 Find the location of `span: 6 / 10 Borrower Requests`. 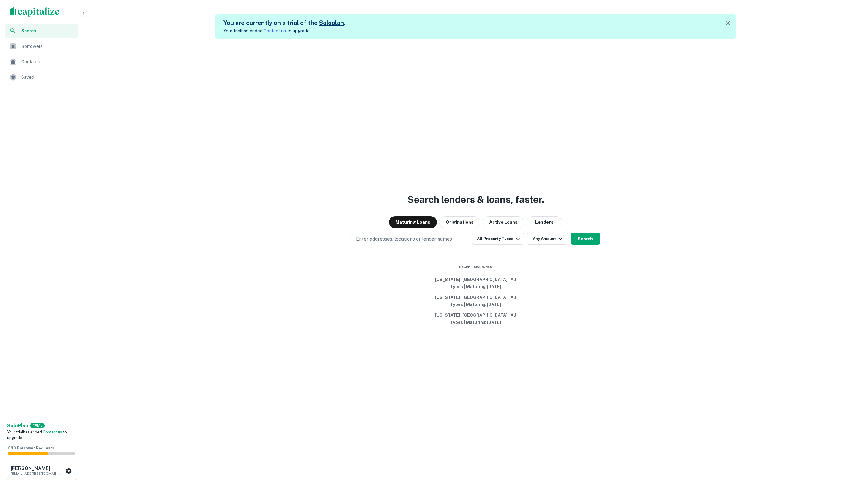

span: 6 / 10 Borrower Requests is located at coordinates (31, 448).